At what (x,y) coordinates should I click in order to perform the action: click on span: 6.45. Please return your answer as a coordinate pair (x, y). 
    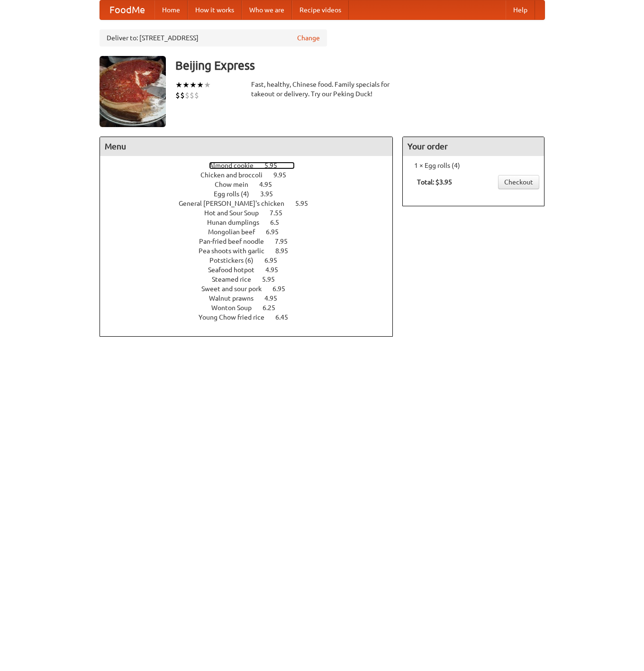
    Looking at the image, I should click on (286, 317).